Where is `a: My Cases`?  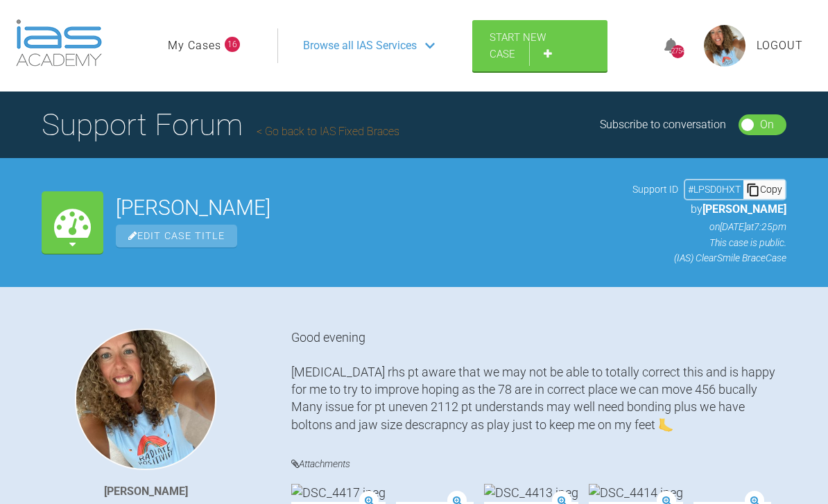 a: My Cases is located at coordinates (194, 46).